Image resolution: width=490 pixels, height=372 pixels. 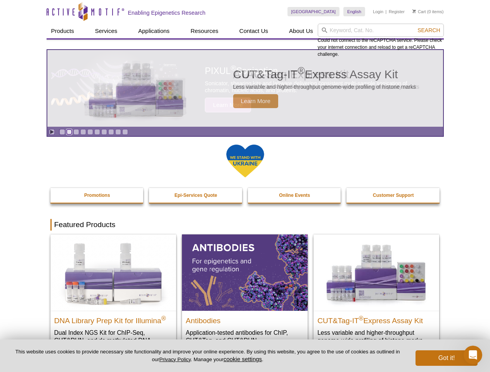 What do you see at coordinates (154, 31) in the screenshot?
I see `a: Applications` at bounding box center [154, 31].